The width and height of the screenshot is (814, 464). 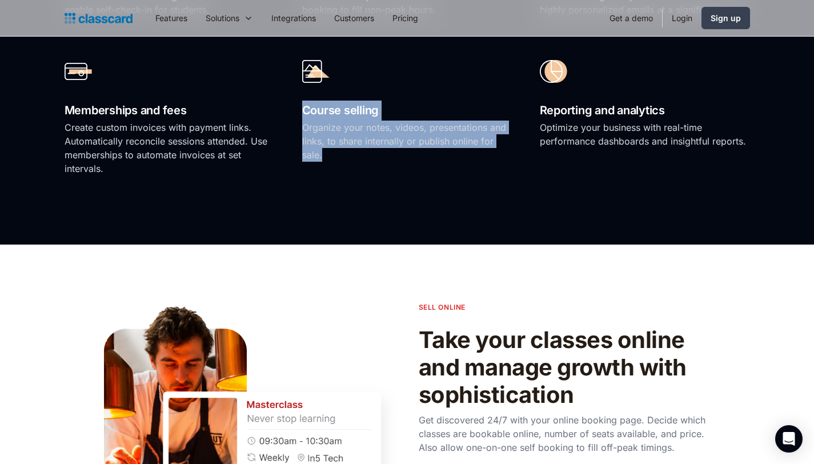 What do you see at coordinates (645, 110) in the screenshot?
I see `h2: Reporting and analytics` at bounding box center [645, 110].